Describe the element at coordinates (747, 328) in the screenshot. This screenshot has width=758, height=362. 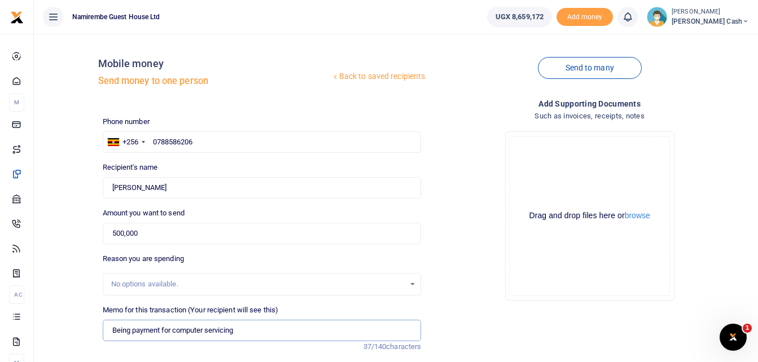
I see `span: 1` at that location.